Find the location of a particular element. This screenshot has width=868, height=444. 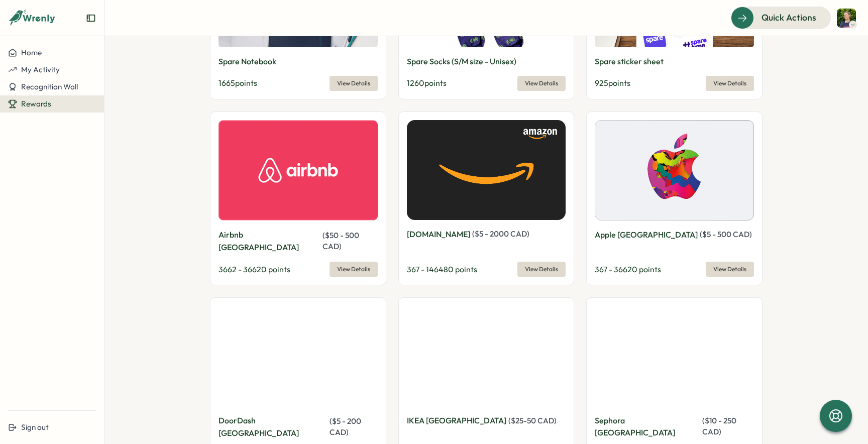

p: Spare Notebook is located at coordinates (247, 62).